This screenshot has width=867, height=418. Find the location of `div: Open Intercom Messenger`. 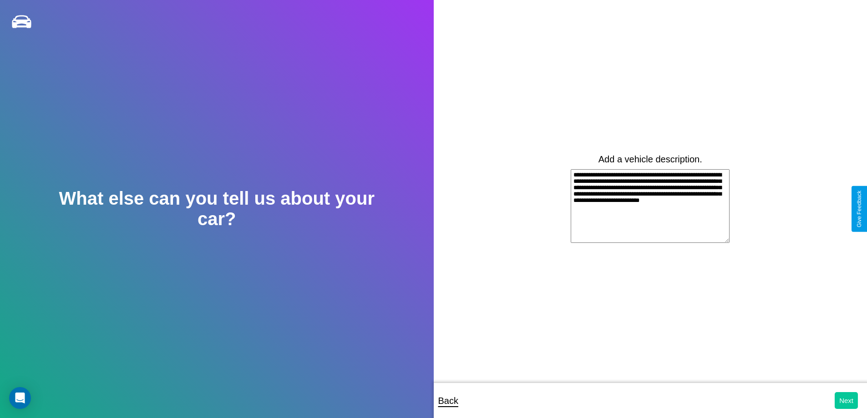

div: Open Intercom Messenger is located at coordinates (20, 398).